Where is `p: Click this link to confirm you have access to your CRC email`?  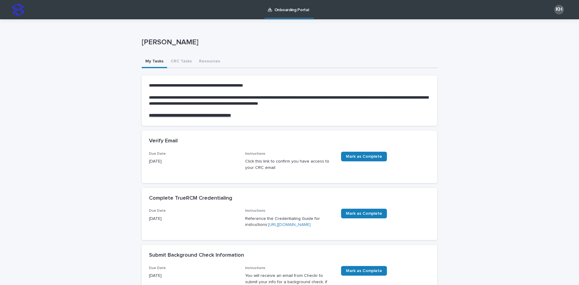 p: Click this link to confirm you have access to your CRC email is located at coordinates (290, 165).